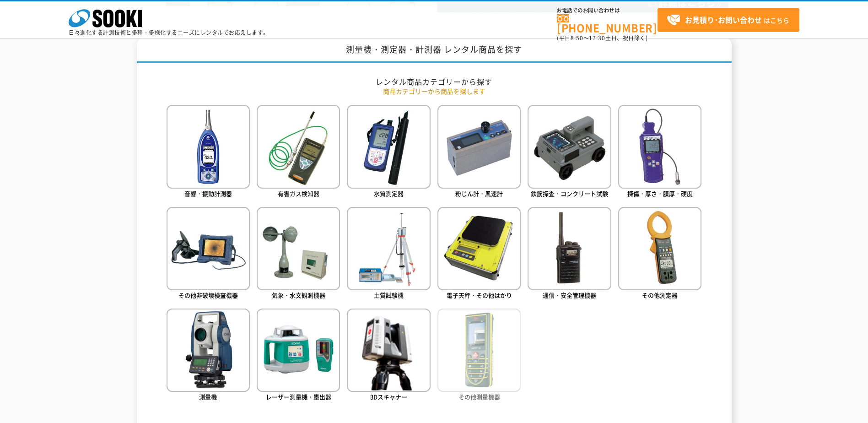 This screenshot has height=423, width=868. I want to click on a: 水質測定器, so click(388, 152).